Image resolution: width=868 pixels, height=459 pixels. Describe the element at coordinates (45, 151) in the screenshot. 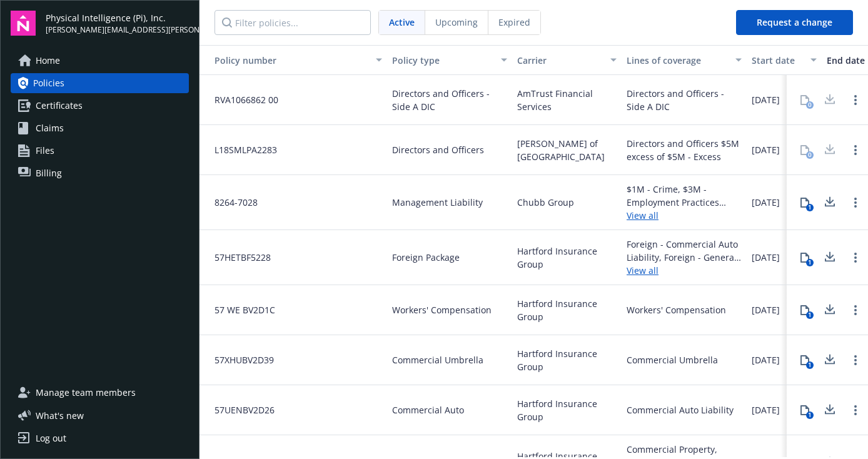

I see `span: Files` at that location.